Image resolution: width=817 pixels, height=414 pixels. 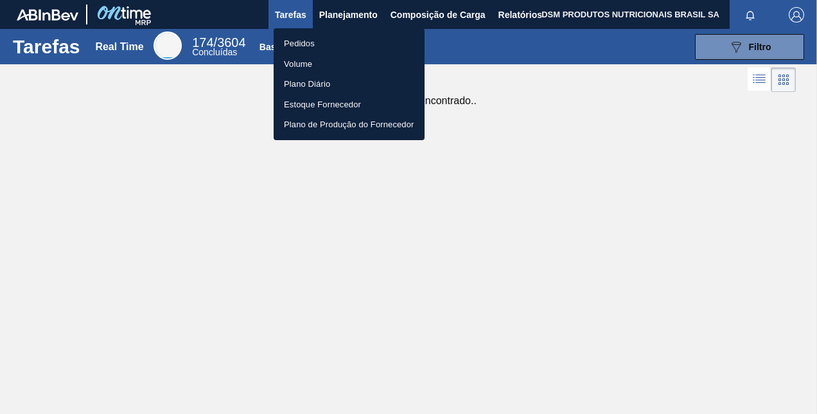 What do you see at coordinates (349, 44) in the screenshot?
I see `li: Pedidos` at bounding box center [349, 44].